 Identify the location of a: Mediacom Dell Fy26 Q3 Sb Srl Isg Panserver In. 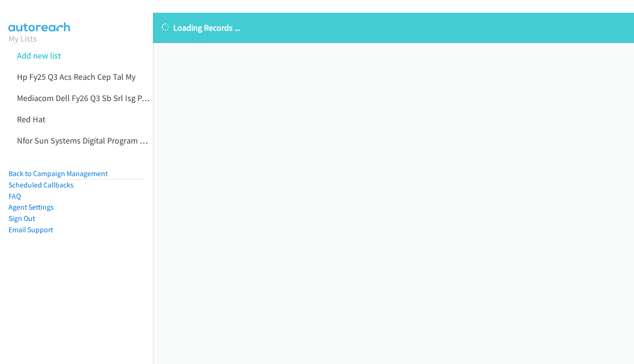
(99, 97).